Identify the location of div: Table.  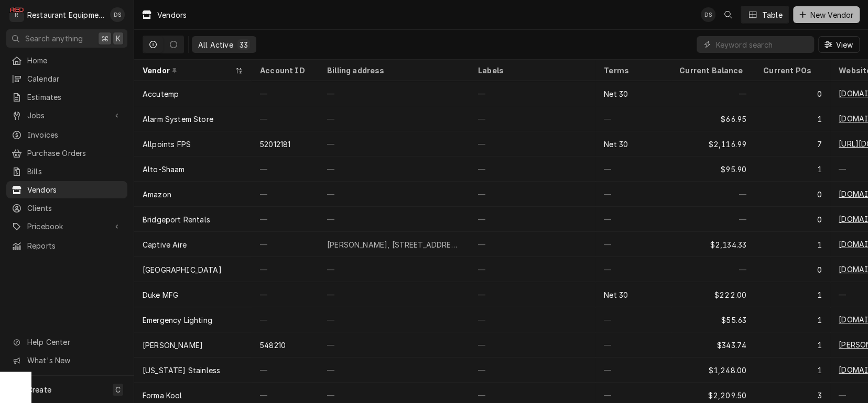
(772, 15).